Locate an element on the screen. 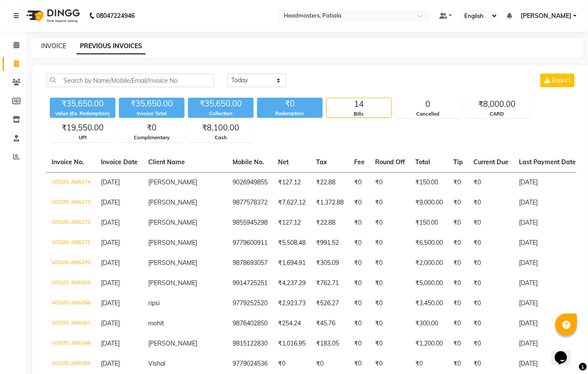 The width and height of the screenshot is (588, 374). span: Round Off is located at coordinates (390, 162).